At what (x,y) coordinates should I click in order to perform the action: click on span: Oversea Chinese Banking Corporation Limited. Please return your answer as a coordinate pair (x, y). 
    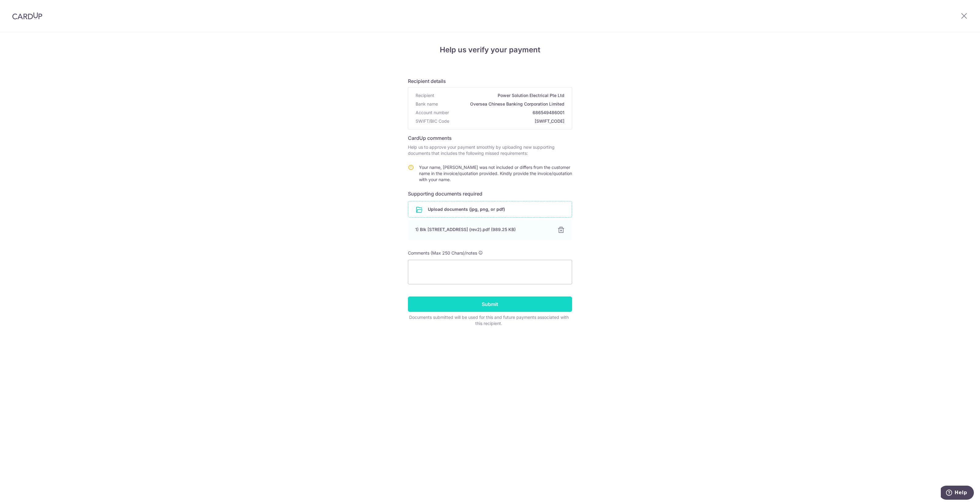
    Looking at the image, I should click on (502, 104).